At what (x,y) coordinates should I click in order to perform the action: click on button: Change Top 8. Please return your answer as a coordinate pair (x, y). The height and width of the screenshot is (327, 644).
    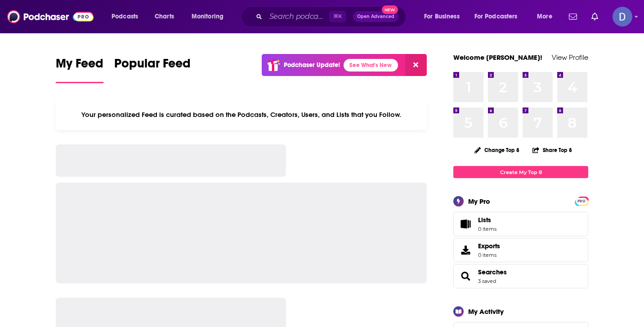
    Looking at the image, I should click on (497, 150).